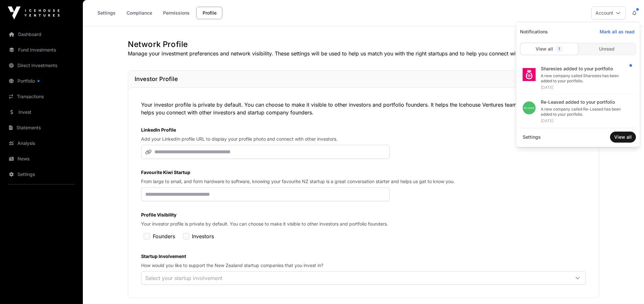 The height and width of the screenshot is (304, 644). I want to click on img: Icehouse Ventures Logo, so click(34, 13).